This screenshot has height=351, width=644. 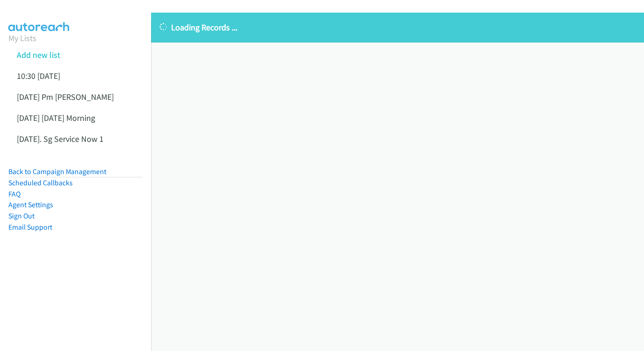 What do you see at coordinates (38, 54) in the screenshot?
I see `a: Add new list` at bounding box center [38, 54].